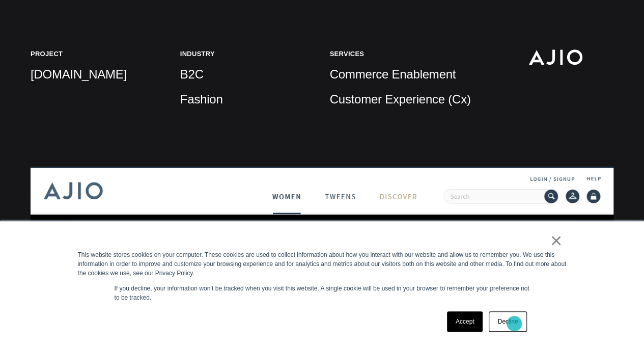  Describe the element at coordinates (422, 74) in the screenshot. I see `p: Commerce Enablement` at that location.